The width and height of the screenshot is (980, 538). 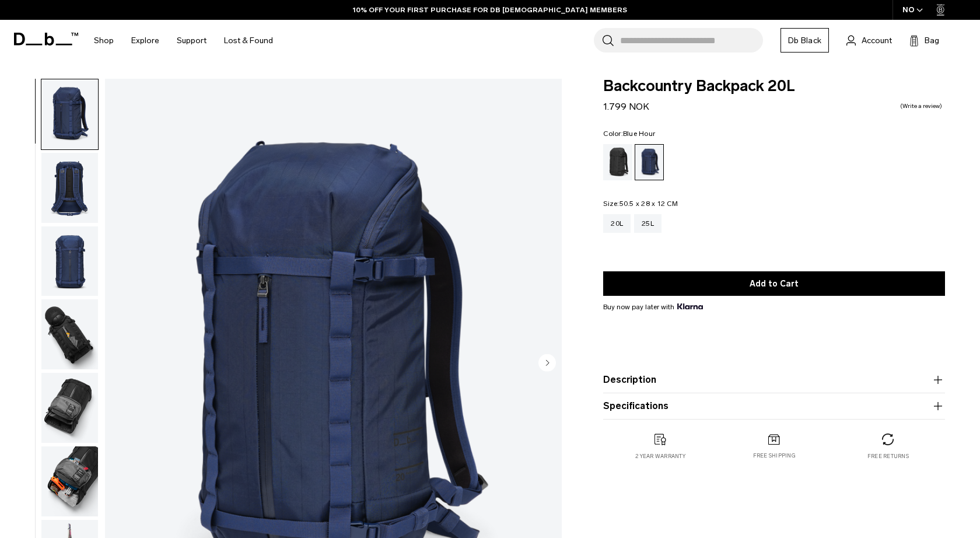 What do you see at coordinates (653, 307) in the screenshot?
I see `span: Buy now pay later with` at bounding box center [653, 307].